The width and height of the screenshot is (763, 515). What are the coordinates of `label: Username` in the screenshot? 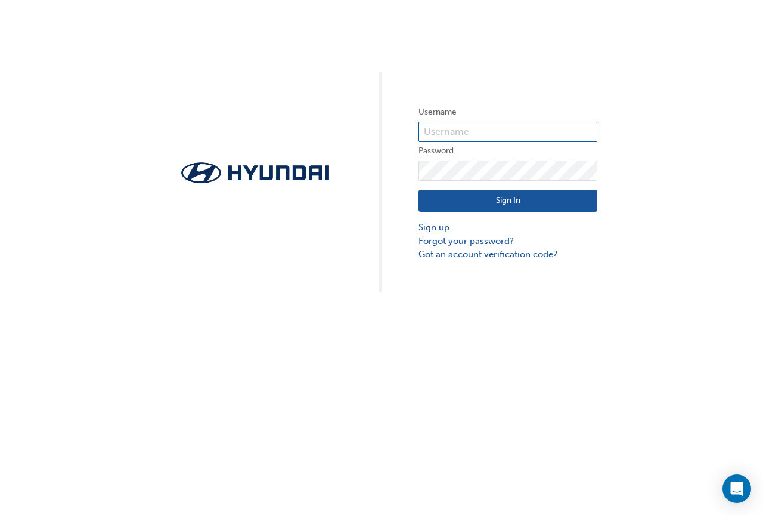 It's located at (508, 112).